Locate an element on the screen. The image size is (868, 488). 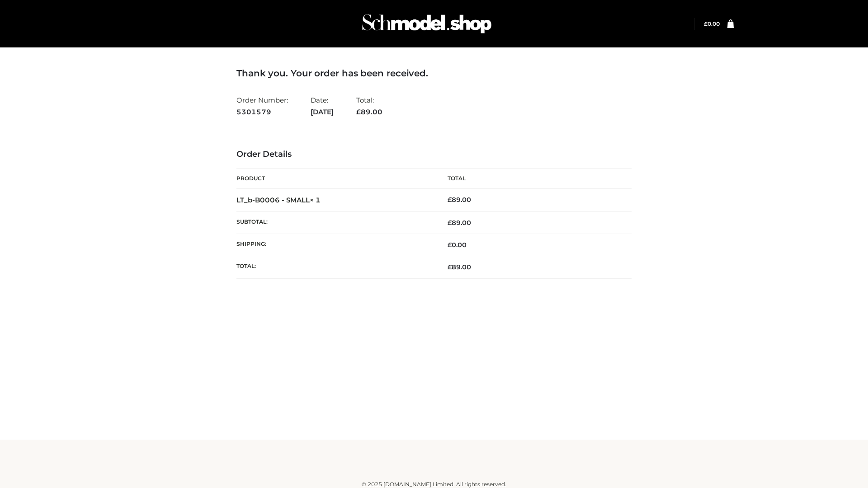
h3: Order Details is located at coordinates (434, 155).